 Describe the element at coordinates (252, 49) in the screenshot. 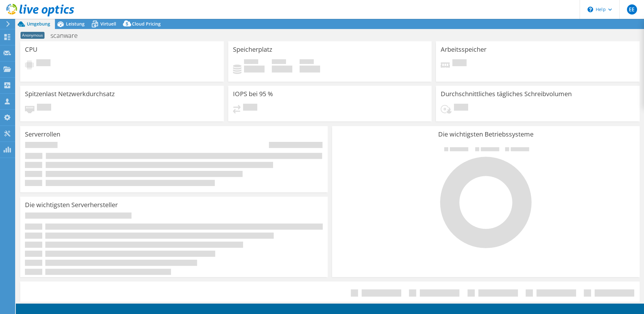

I see `h3: Speicherplatz` at that location.